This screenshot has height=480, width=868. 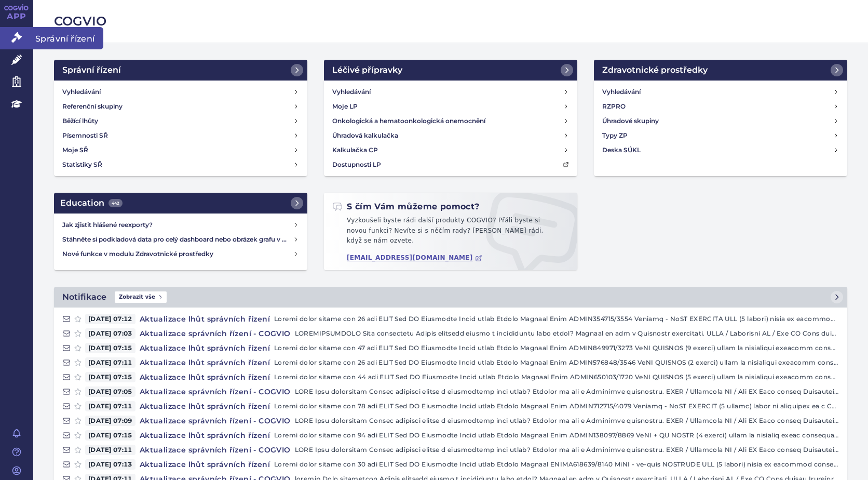 I want to click on a: Nové funkce v modulu Zdravotnické prostředky, so click(x=181, y=254).